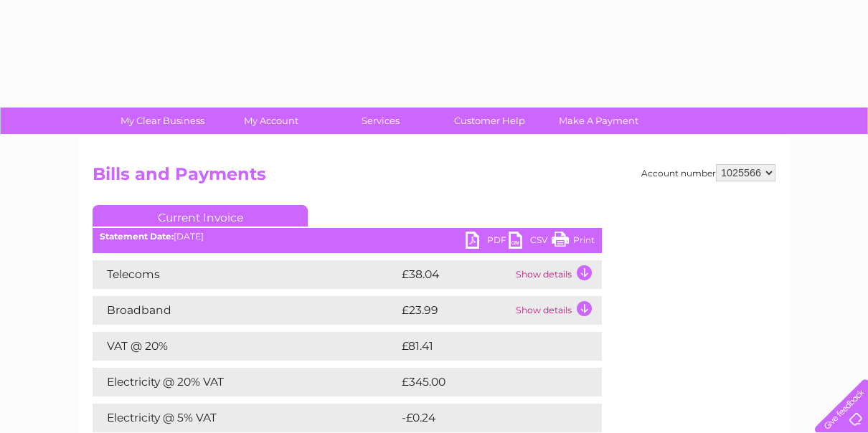  I want to click on td: -£0.24, so click(485, 418).